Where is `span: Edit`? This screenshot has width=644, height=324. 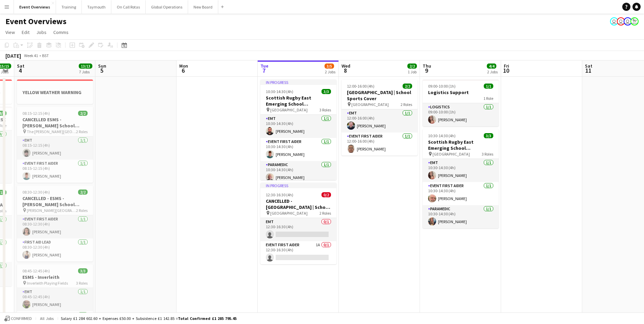
span: Edit is located at coordinates (26, 32).